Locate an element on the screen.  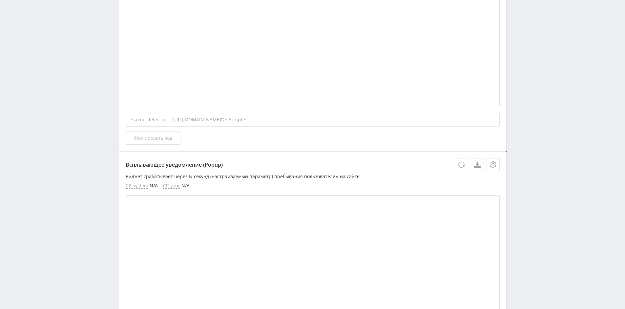
span: Скопировать код is located at coordinates (153, 138).